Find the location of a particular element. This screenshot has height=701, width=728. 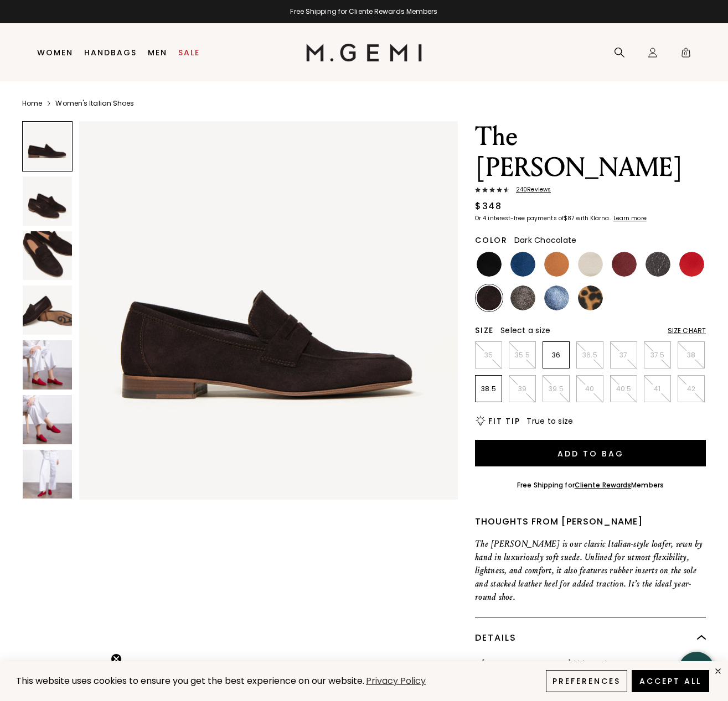

div: Size Chart is located at coordinates (686, 331).